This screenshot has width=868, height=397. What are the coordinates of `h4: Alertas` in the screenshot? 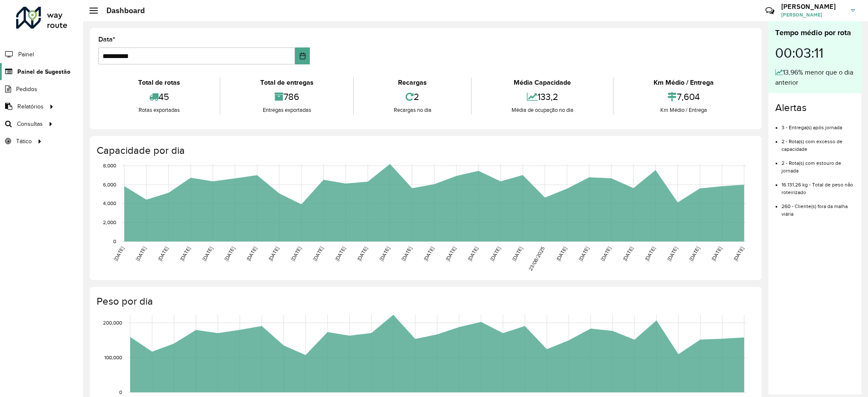 It's located at (815, 108).